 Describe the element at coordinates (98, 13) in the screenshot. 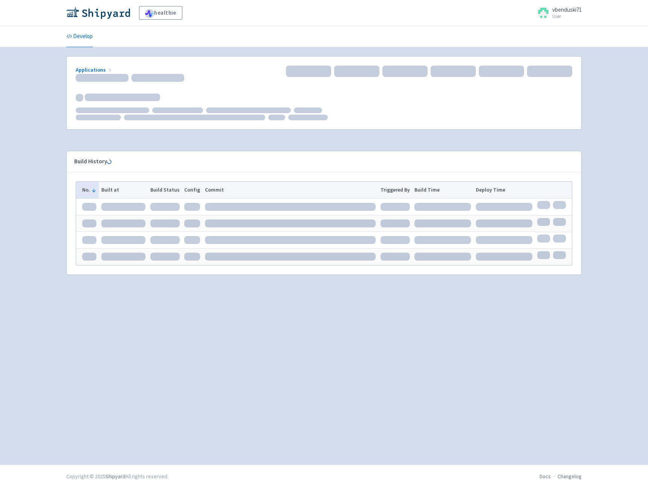

I see `img: Shipyard logo` at that location.